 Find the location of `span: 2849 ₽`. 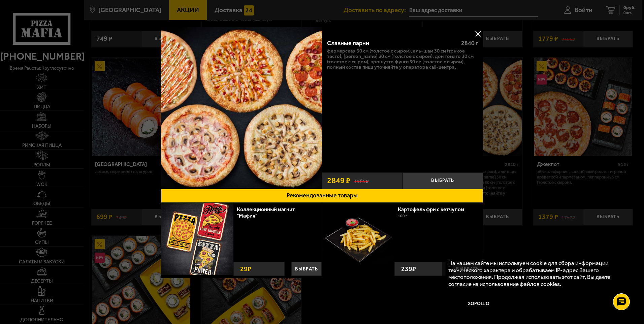

span: 2849 ₽ is located at coordinates (339, 181).